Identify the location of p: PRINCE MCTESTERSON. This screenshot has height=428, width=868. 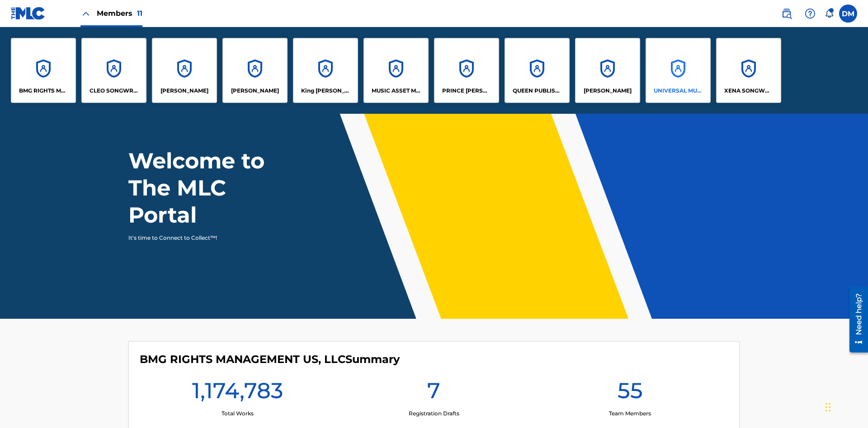
(466, 91).